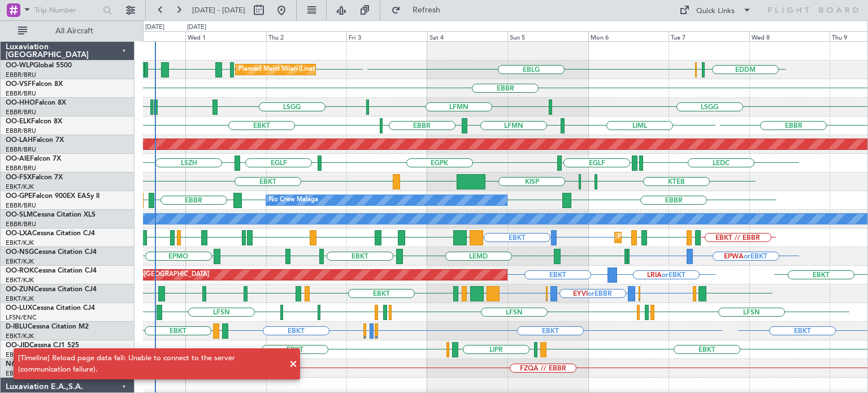  What do you see at coordinates (67, 31) in the screenshot?
I see `button: All Aircraft` at bounding box center [67, 31].